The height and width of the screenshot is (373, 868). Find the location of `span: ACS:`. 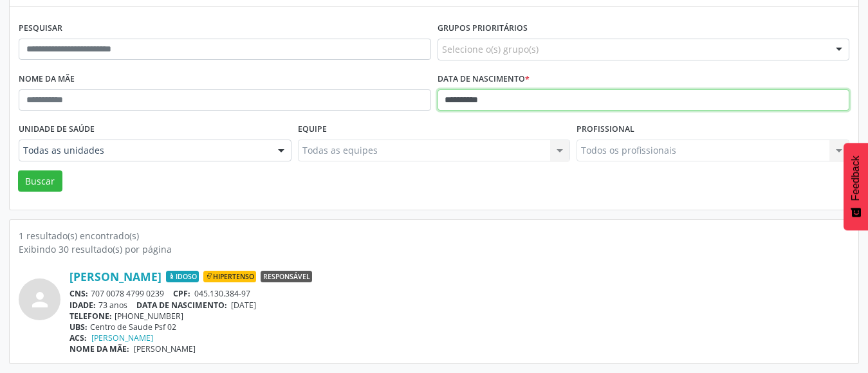

span: ACS: is located at coordinates (78, 338).